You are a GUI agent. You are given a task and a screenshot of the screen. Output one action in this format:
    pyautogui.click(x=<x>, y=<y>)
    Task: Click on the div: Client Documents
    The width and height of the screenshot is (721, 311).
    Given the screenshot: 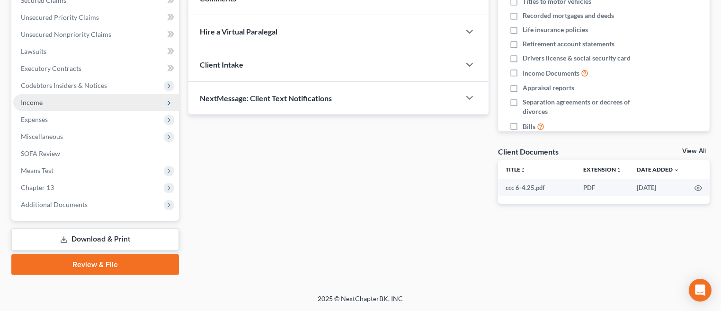 What is the action you would take?
    pyautogui.click(x=528, y=151)
    